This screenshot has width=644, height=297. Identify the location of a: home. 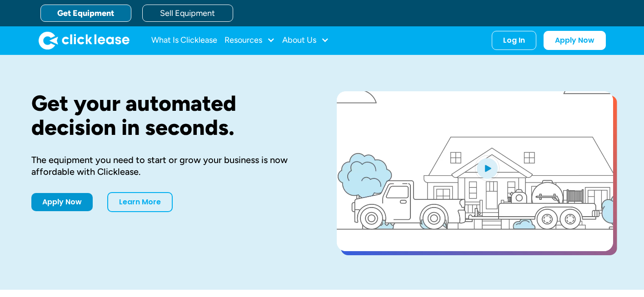
(84, 40).